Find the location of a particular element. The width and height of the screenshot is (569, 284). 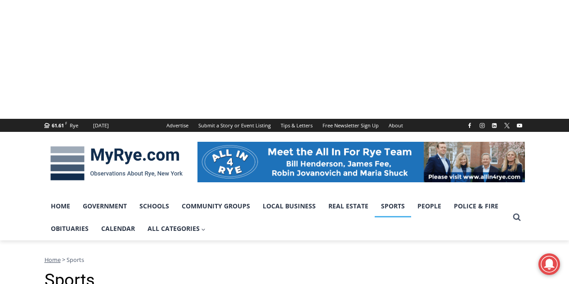

a: Community Groups is located at coordinates (216, 206).